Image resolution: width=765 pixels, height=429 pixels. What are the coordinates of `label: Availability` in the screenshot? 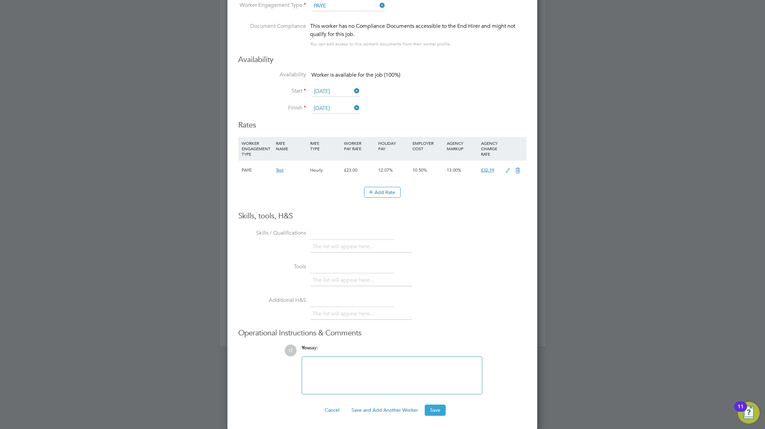 It's located at (272, 75).